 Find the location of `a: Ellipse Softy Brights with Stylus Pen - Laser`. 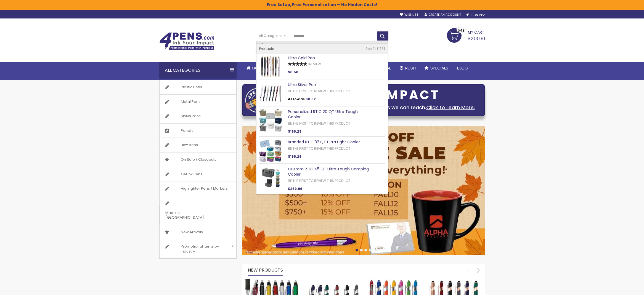

a: Ellipse Softy Brights with Stylus Pen - Laser is located at coordinates (393, 281).